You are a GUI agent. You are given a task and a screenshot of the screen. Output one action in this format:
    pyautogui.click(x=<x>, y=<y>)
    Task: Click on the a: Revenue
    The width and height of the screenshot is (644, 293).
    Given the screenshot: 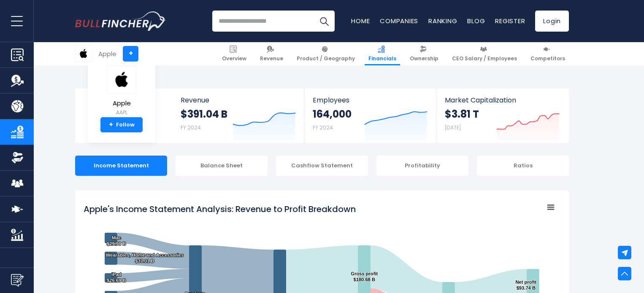 What is the action you would take?
    pyautogui.click(x=271, y=53)
    